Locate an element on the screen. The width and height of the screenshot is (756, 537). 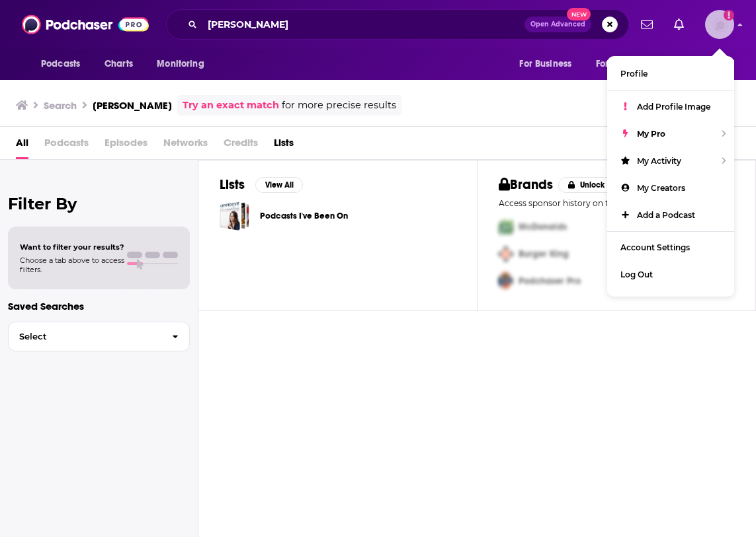
img: Podchaser - Follow, Share and Rate Podcasts is located at coordinates (85, 24).